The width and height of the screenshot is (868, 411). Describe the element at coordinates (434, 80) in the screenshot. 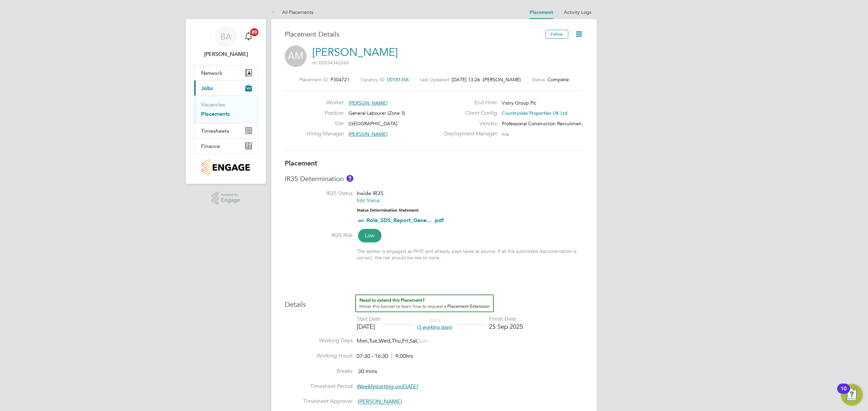

I see `label: Last Updated` at that location.